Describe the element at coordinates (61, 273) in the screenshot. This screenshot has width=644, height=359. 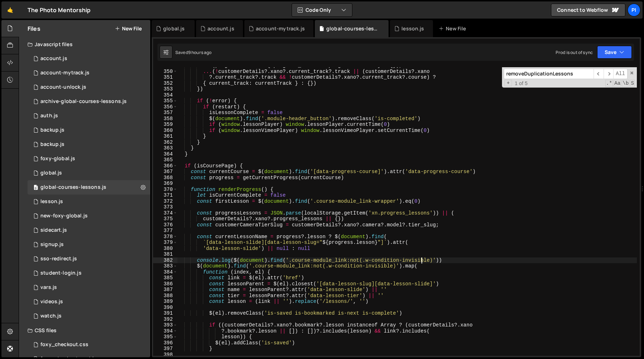
I see `div: student-login.js` at that location.